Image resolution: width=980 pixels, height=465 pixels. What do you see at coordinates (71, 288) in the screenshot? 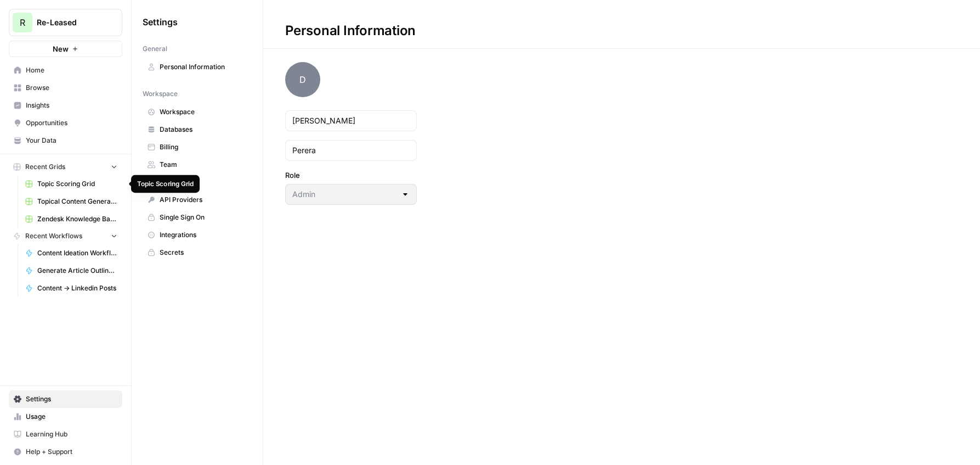
I see `a: Content -> Linkedin Posts` at bounding box center [71, 288].